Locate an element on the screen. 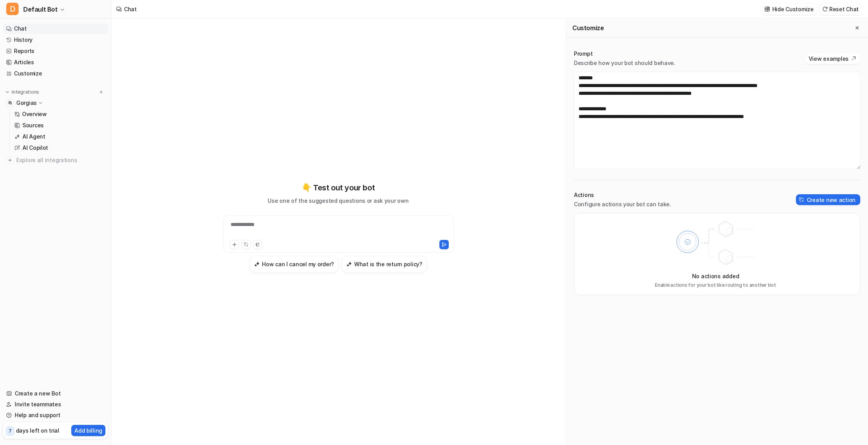 This screenshot has width=868, height=445. button: Add billing is located at coordinates (89, 430).